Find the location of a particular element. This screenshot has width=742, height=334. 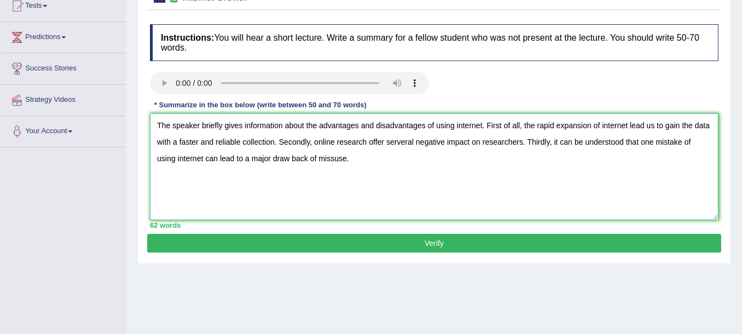

button: Verify is located at coordinates (434, 243).